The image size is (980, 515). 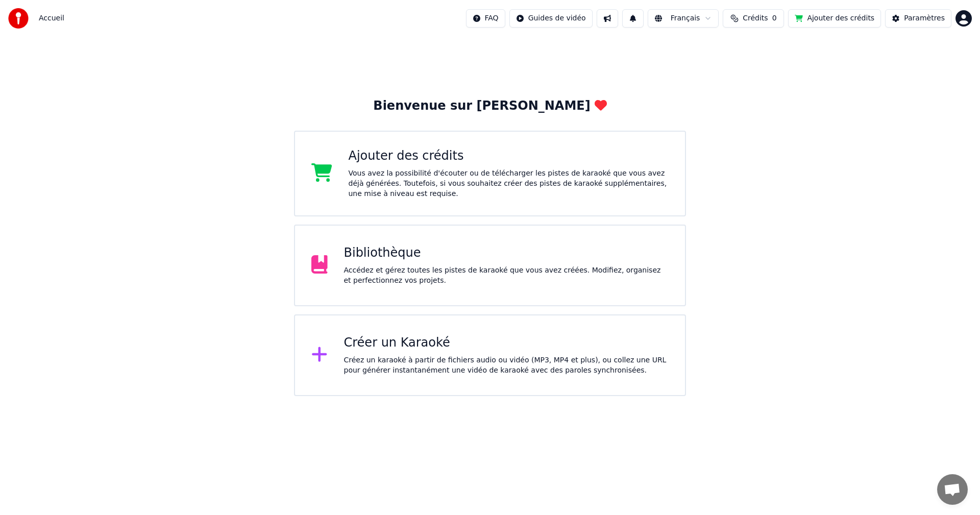 I want to click on button: Guides de vidéo, so click(x=551, y=19).